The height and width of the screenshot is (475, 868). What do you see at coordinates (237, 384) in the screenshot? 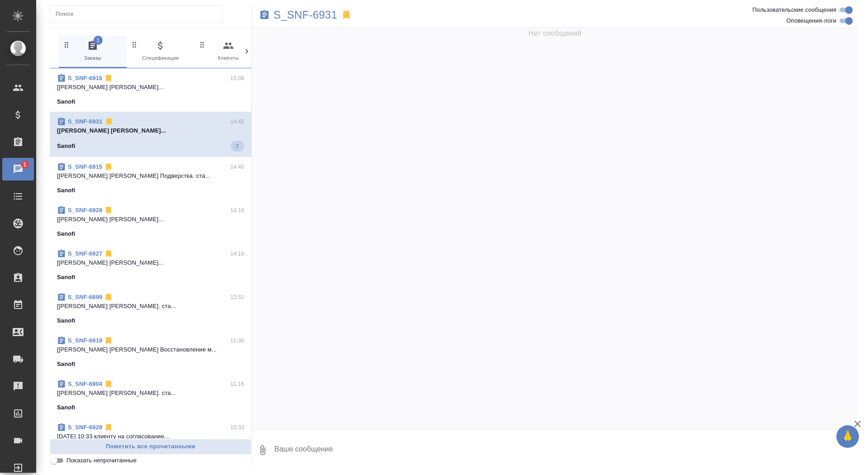
I see `p: 11:16` at bounding box center [237, 384].